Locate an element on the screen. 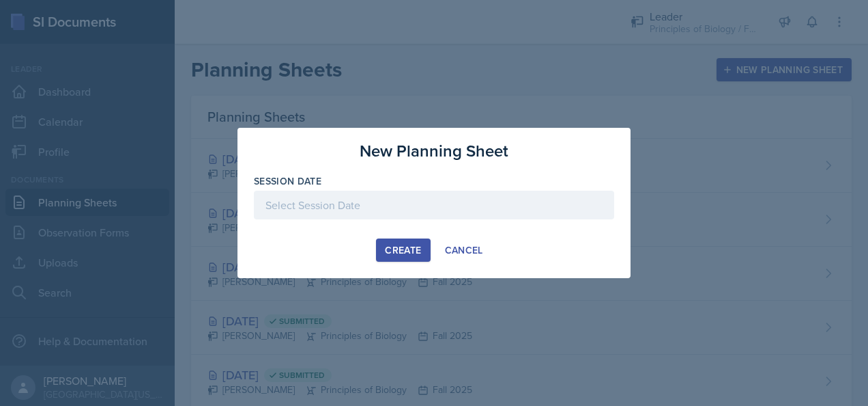 This screenshot has width=868, height=406. div: Cancel is located at coordinates (464, 250).